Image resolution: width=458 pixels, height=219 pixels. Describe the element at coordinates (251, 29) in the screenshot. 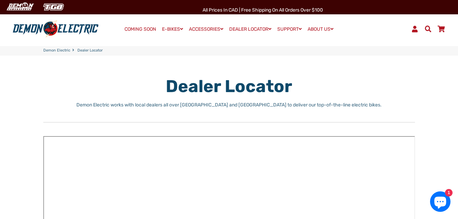

I see `a: DEALER LOCATOR` at that location.